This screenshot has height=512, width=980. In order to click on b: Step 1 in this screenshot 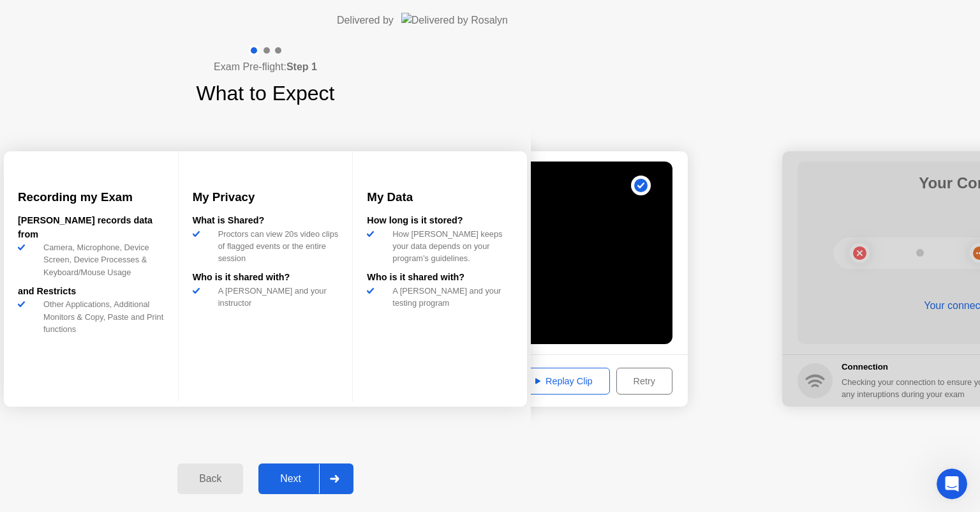, I will do `click(302, 67)`.